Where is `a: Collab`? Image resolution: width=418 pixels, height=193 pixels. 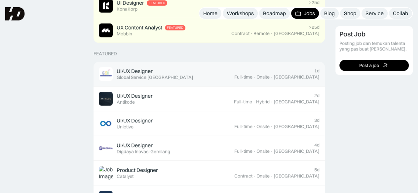 a: Collab is located at coordinates (400, 13).